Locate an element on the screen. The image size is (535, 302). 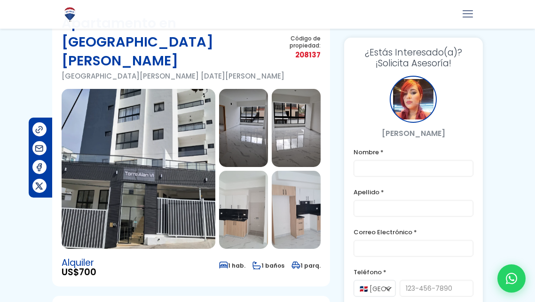
span: US$ is located at coordinates (79, 272).